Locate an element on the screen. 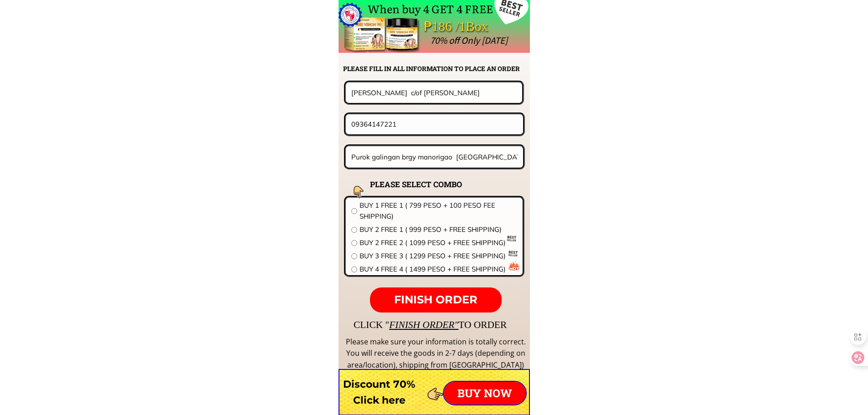 This screenshot has height=415, width=868. div: ₱186 /1Box is located at coordinates (469, 26).